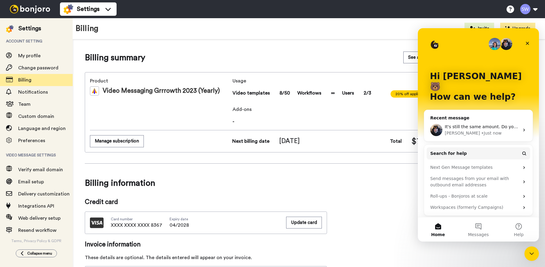  What do you see at coordinates (348, 93) in the screenshot?
I see `span: Users` at bounding box center [348, 93].